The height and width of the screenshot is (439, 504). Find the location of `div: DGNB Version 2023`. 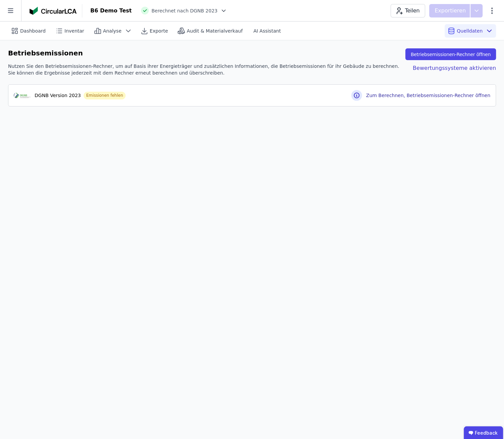

div: DGNB Version 2023 is located at coordinates (57, 96).